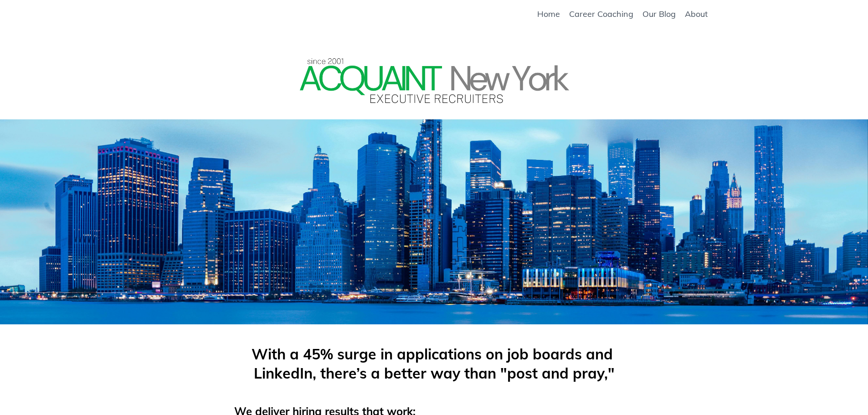  I want to click on a: Our Blog, so click(659, 14).